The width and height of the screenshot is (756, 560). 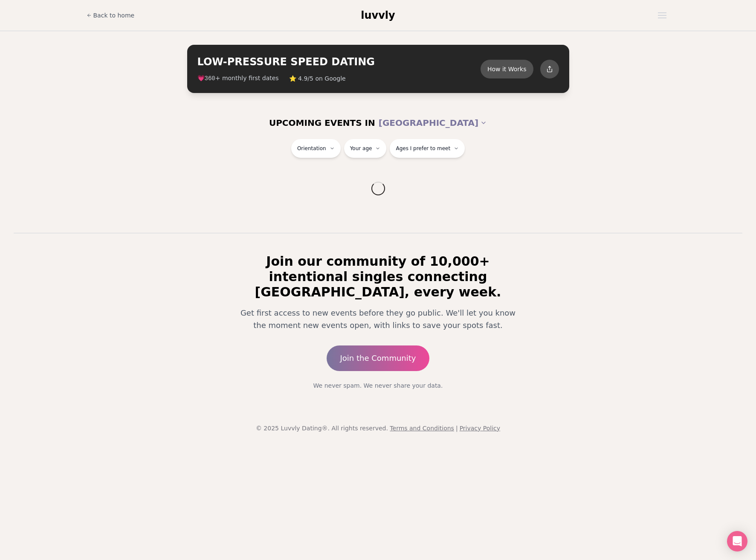 I want to click on h2: LOW-PRESSURE SPEED DATING, so click(x=339, y=62).